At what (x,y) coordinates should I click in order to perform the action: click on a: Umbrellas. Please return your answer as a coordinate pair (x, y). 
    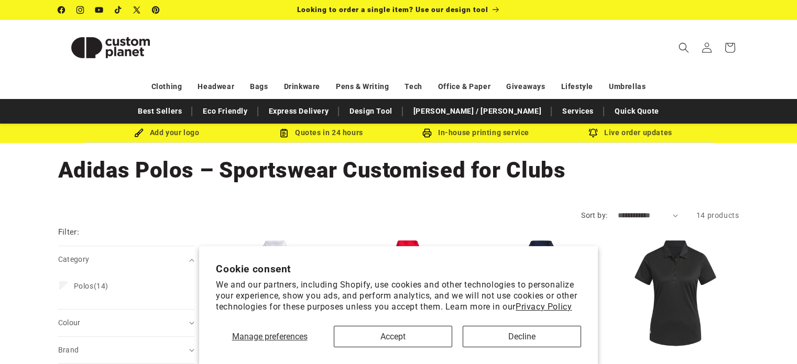
    Looking at the image, I should click on (627, 86).